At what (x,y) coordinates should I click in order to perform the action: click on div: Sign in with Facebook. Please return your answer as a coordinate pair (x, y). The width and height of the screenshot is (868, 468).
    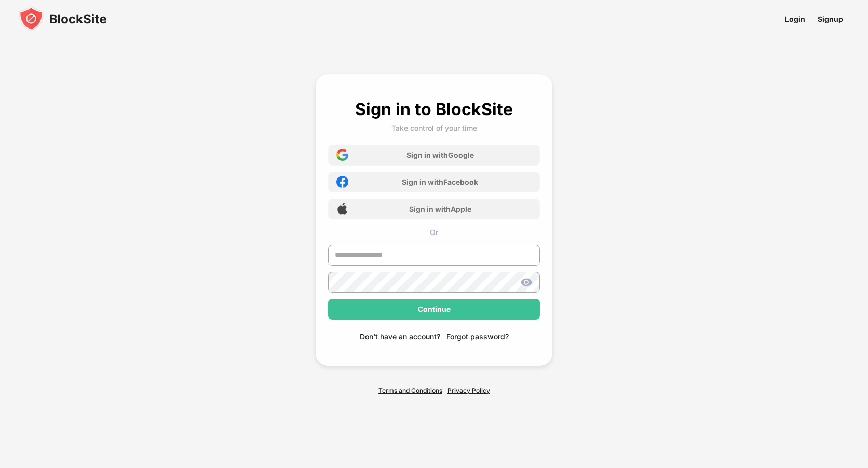
    Looking at the image, I should click on (440, 182).